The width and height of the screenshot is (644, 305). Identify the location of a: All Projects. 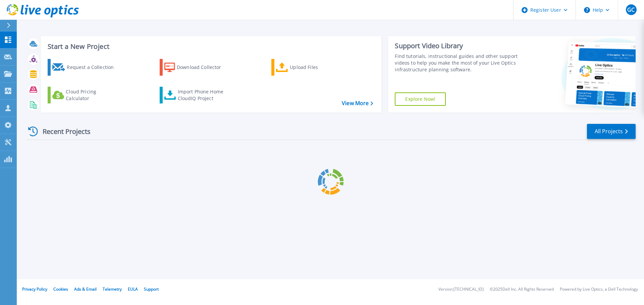
(611, 131).